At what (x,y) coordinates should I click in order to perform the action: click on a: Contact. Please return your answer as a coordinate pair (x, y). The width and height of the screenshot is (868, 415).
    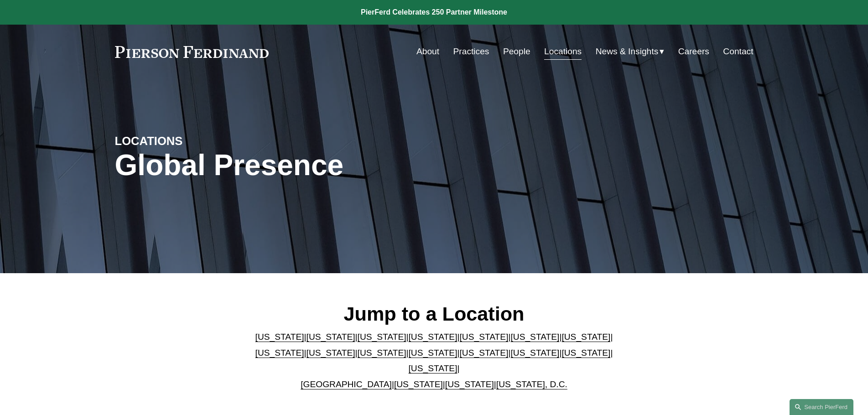
    Looking at the image, I should click on (738, 51).